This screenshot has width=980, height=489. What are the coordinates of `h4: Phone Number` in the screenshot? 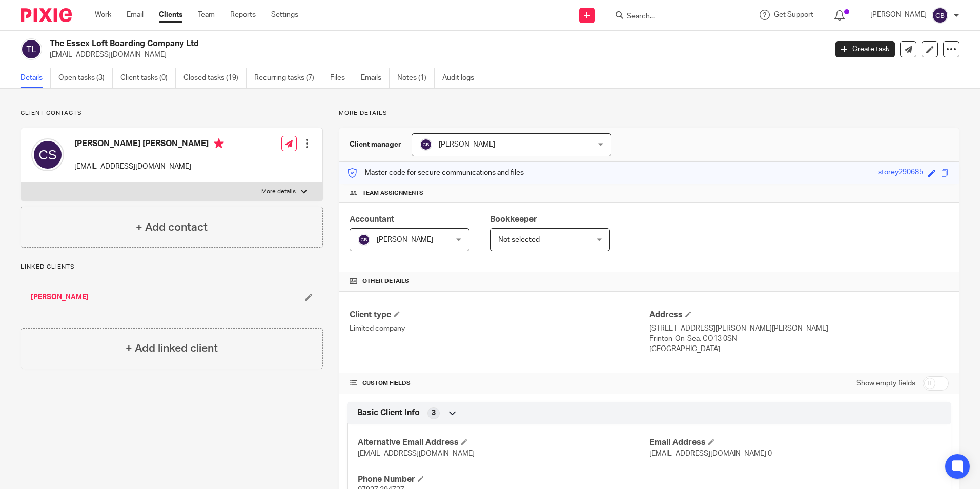 It's located at (503, 479).